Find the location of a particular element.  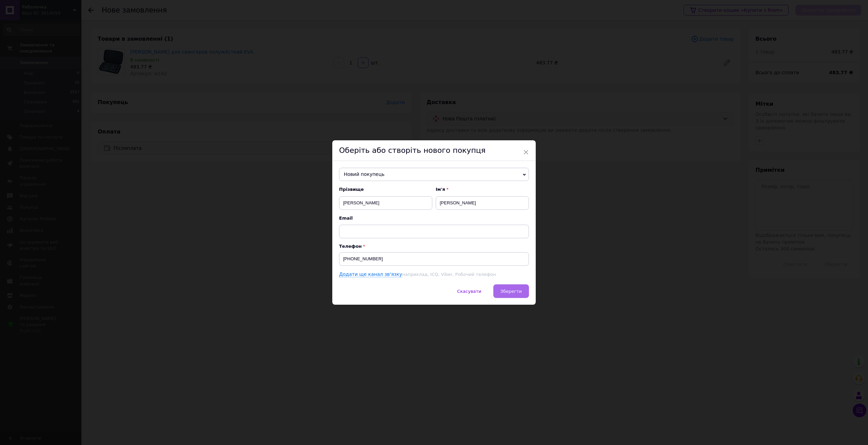

span: Прізвище is located at coordinates (386, 189).